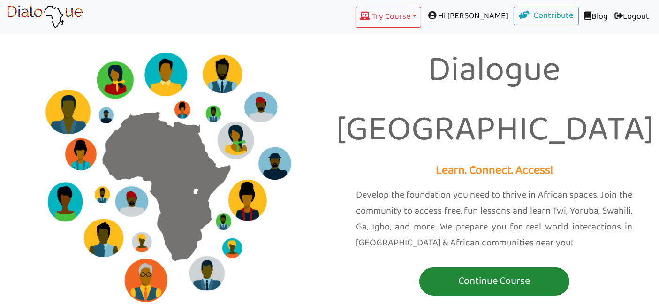 The width and height of the screenshot is (659, 305). I want to click on a: Contribute, so click(547, 16).